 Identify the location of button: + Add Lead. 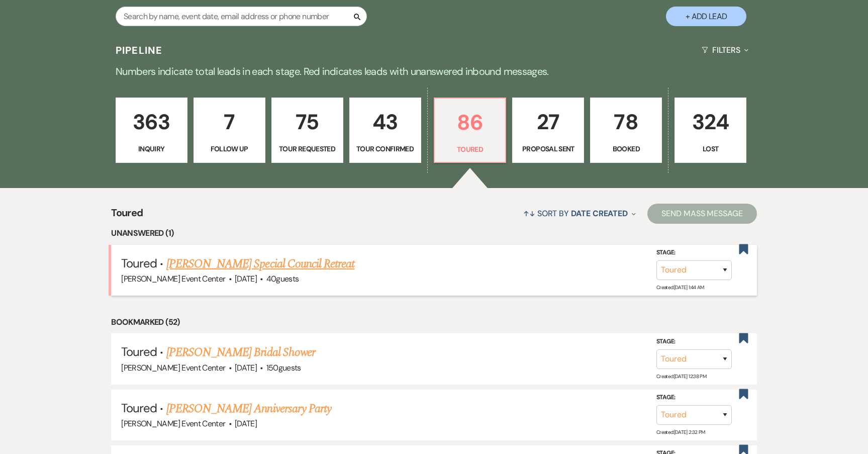
(706, 16).